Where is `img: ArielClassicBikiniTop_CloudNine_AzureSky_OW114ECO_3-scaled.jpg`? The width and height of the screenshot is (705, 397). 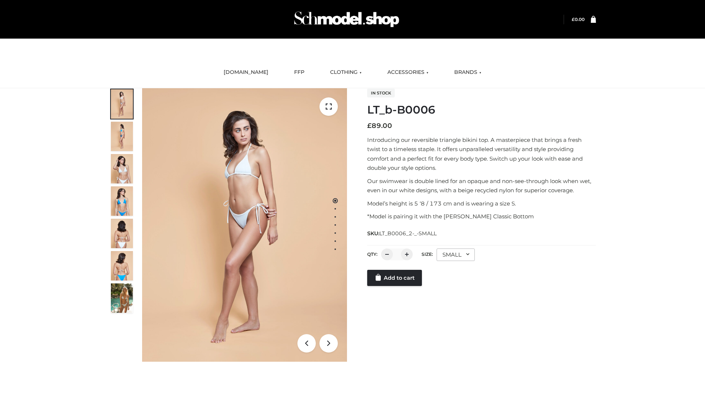 img: ArielClassicBikiniTop_CloudNine_AzureSky_OW114ECO_3-scaled.jpg is located at coordinates (122, 169).